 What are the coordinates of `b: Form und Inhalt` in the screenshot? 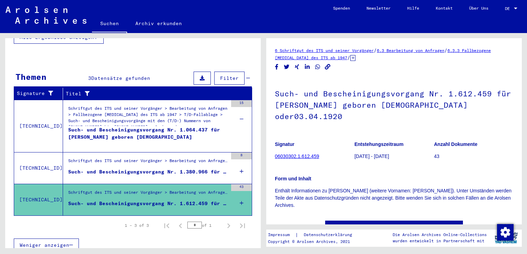 It's located at (293, 179).